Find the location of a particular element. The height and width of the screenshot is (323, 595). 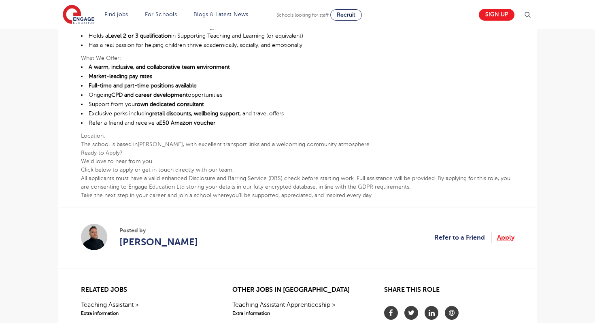

a: Find jobs is located at coordinates (116, 14).